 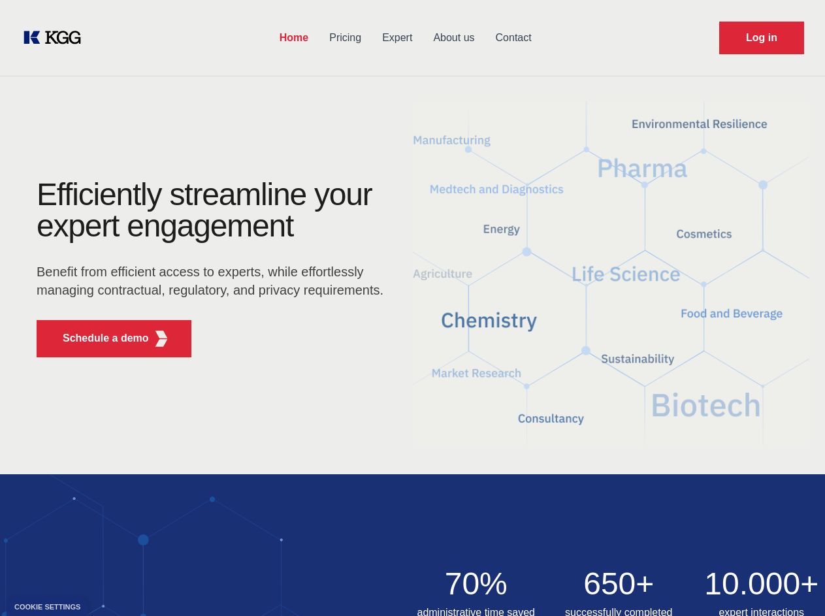 I want to click on h2: 70%, so click(x=476, y=584).